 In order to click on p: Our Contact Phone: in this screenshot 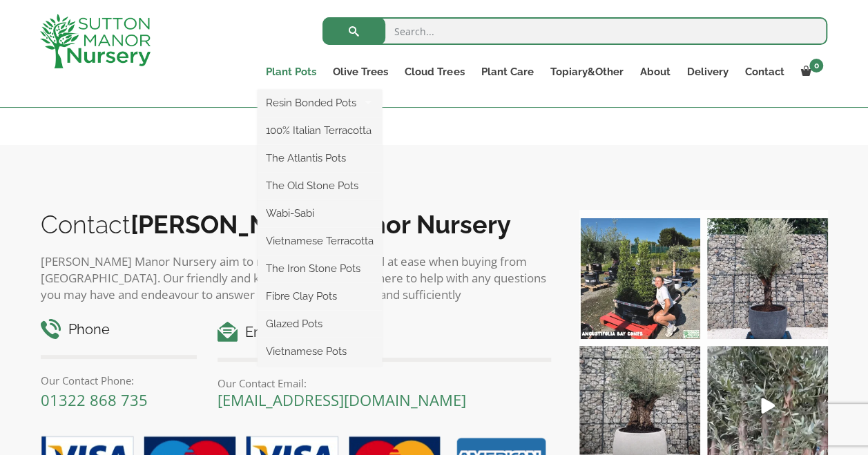, I will do `click(119, 380)`.